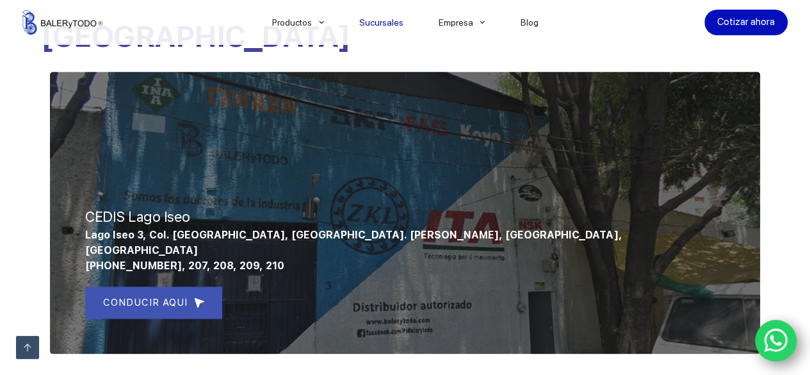 The image size is (810, 375). I want to click on a: Ir arriba, so click(28, 347).